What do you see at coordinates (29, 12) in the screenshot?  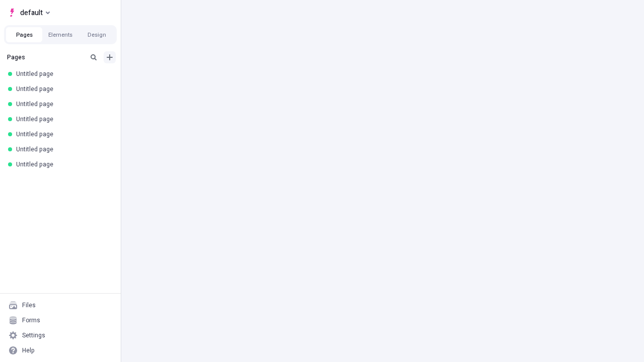 I see `button: Select site` at bounding box center [29, 12].